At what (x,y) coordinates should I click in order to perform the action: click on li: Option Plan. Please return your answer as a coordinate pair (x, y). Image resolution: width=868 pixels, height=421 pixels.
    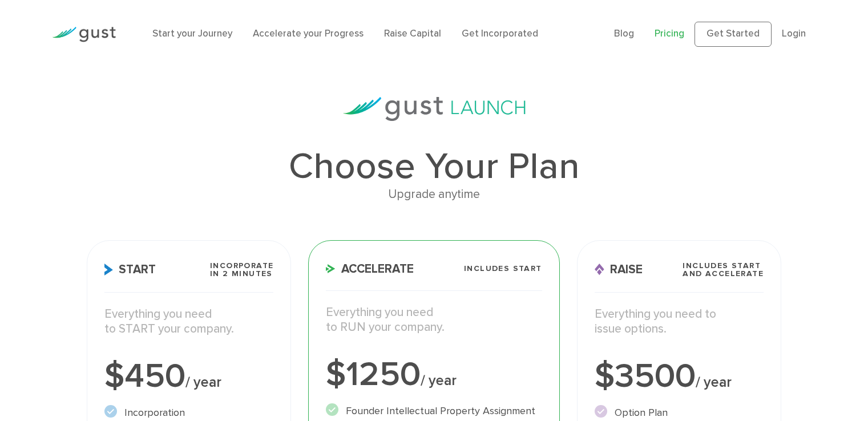
    Looking at the image, I should click on (679, 412).